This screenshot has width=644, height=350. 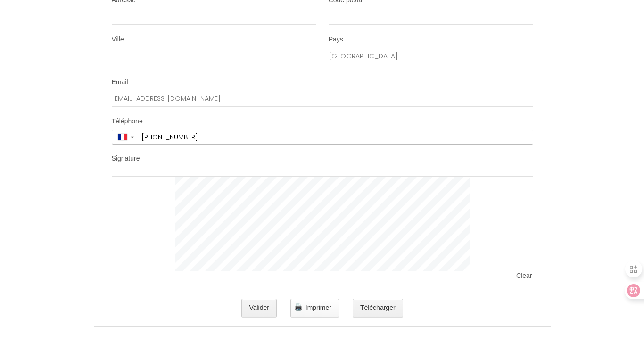 I want to click on button: Valider, so click(x=259, y=308).